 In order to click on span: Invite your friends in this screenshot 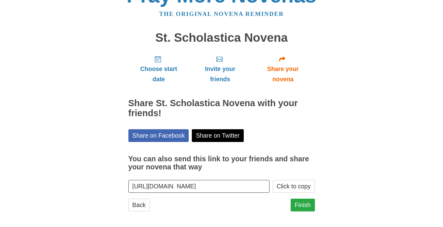, I will do `click(220, 74)`.